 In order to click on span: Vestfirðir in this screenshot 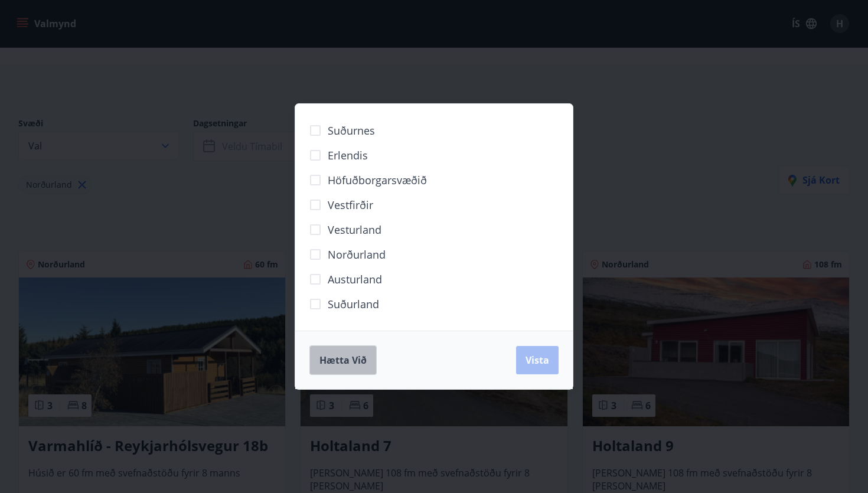, I will do `click(350, 205)`.